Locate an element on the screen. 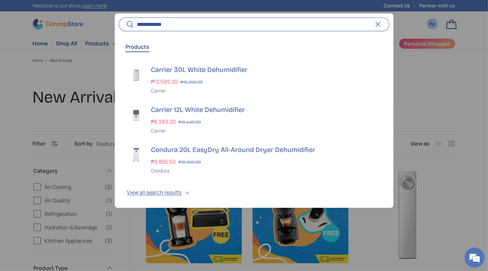  s: ₱16,999.00 is located at coordinates (192, 82).